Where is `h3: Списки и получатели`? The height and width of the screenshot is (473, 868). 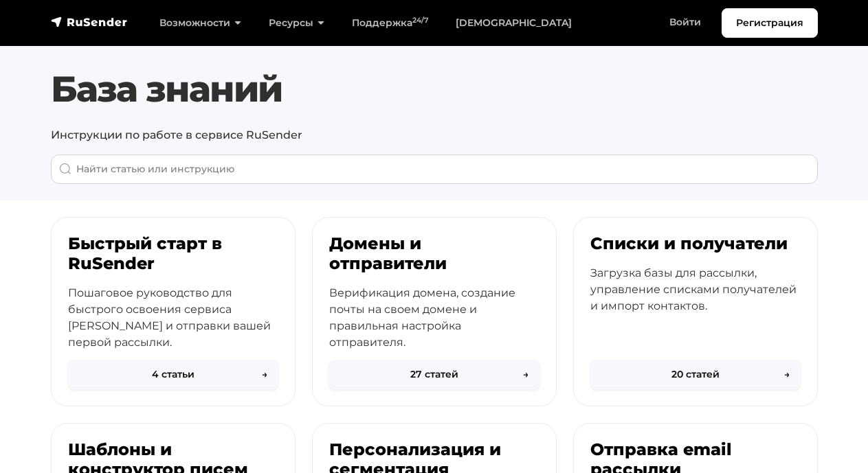 h3: Списки и получатели is located at coordinates (696, 244).